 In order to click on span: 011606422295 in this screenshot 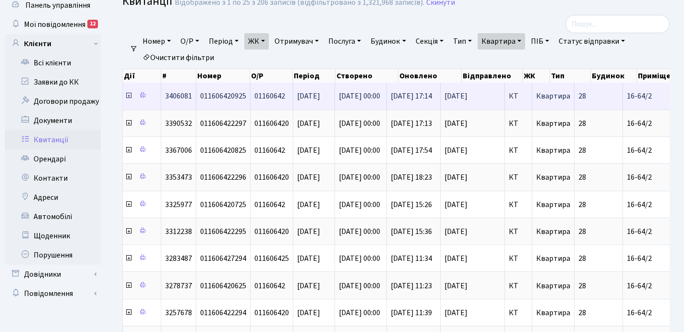, I will do `click(223, 231)`.